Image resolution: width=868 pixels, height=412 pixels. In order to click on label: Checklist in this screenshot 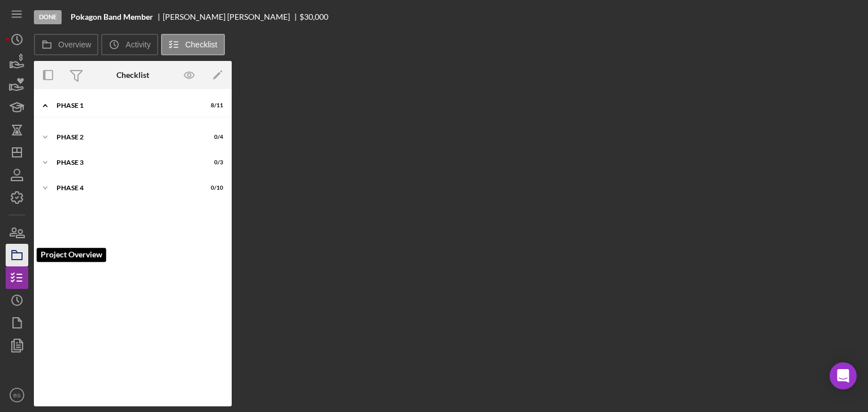, I will do `click(202, 45)`.